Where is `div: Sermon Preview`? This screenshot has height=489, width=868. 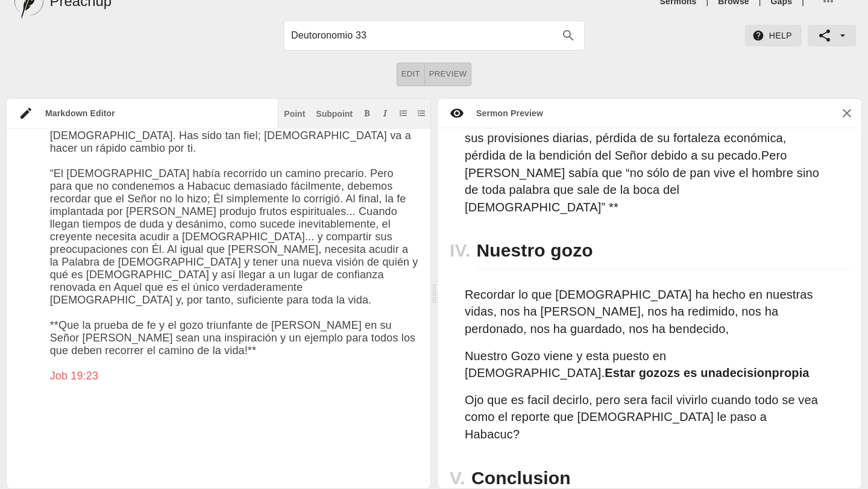 div: Sermon Preview is located at coordinates (503, 114).